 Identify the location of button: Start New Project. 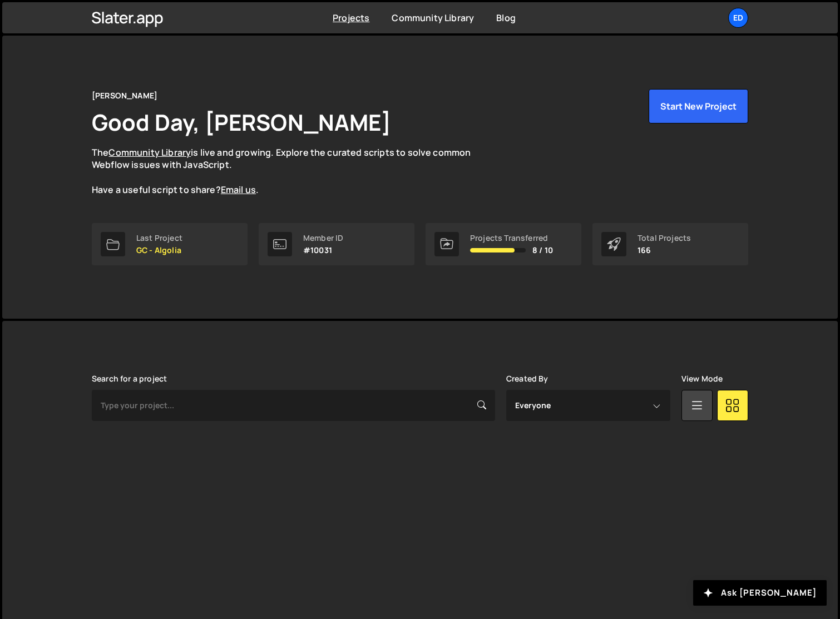
(698, 107).